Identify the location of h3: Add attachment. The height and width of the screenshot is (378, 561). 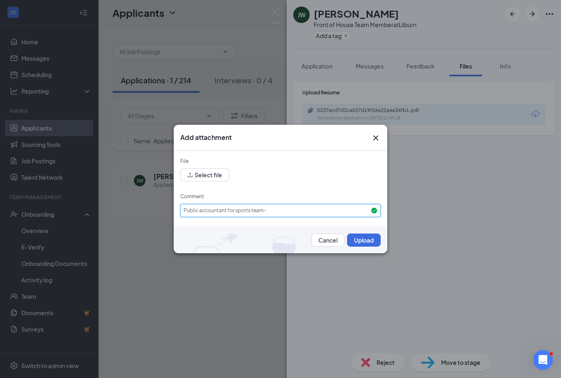
(206, 138).